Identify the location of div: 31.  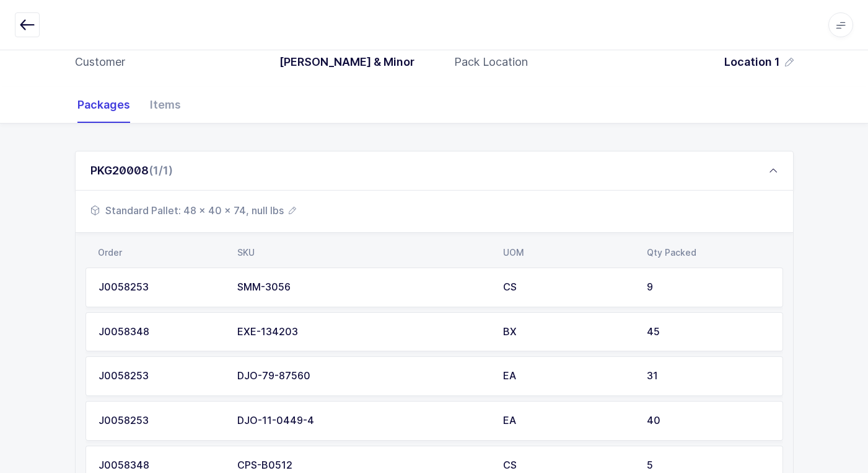
(708, 376).